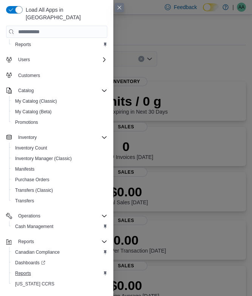  I want to click on a: Transfers, so click(25, 201).